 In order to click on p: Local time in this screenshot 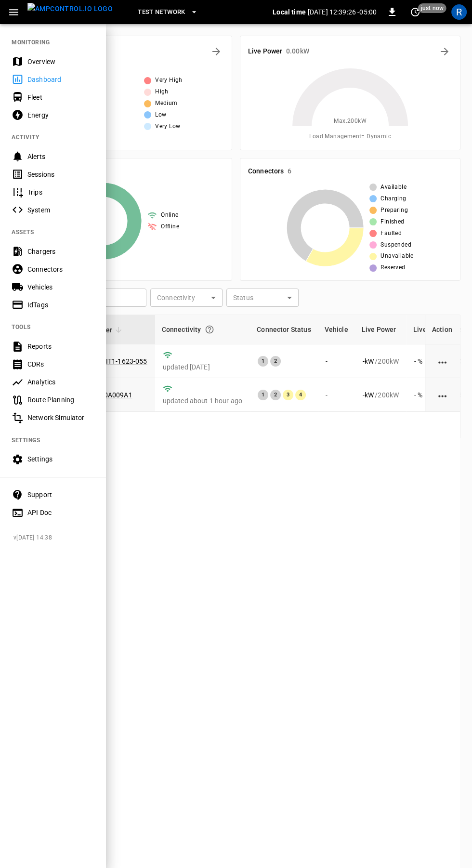, I will do `click(289, 12)`.